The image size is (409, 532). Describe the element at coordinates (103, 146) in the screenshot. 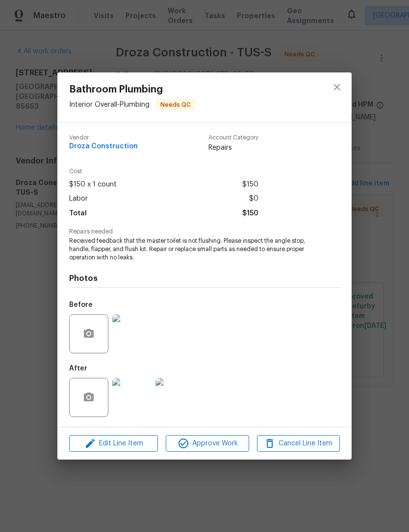

I see `span: Droza Construction` at that location.